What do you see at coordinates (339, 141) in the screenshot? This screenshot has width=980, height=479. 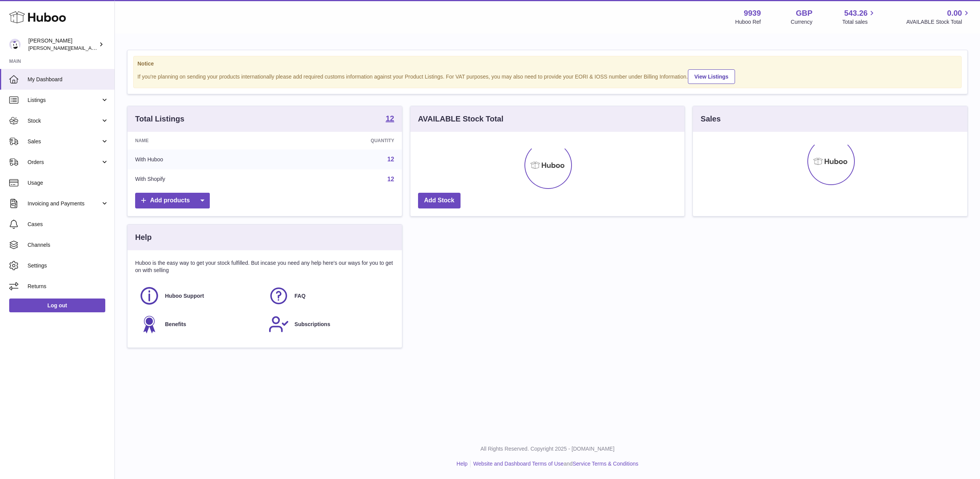 I see `th: Quantity` at bounding box center [339, 141].